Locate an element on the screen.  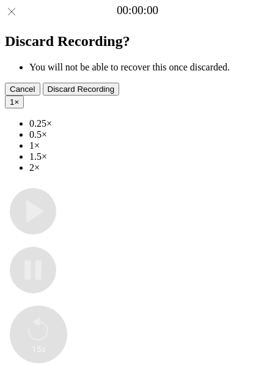
li: 1.5× is located at coordinates (150, 157).